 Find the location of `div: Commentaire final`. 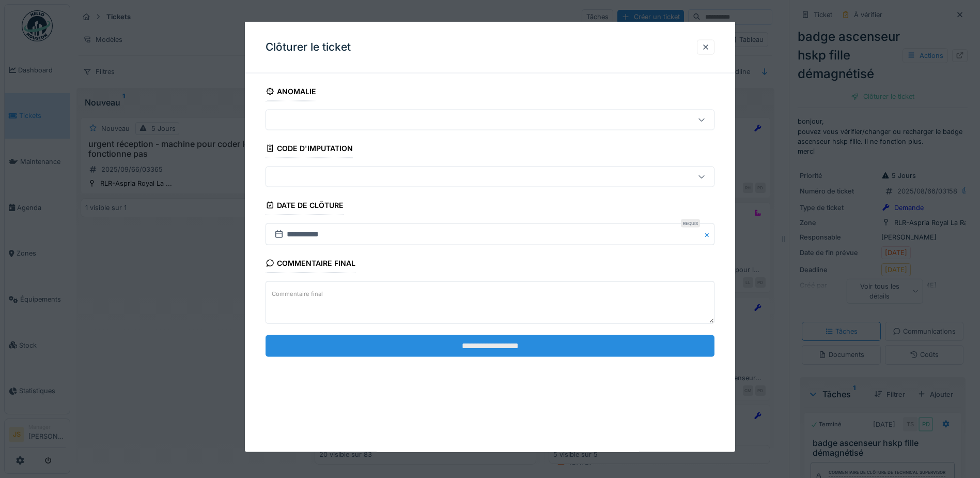

div: Commentaire final is located at coordinates (310, 265).